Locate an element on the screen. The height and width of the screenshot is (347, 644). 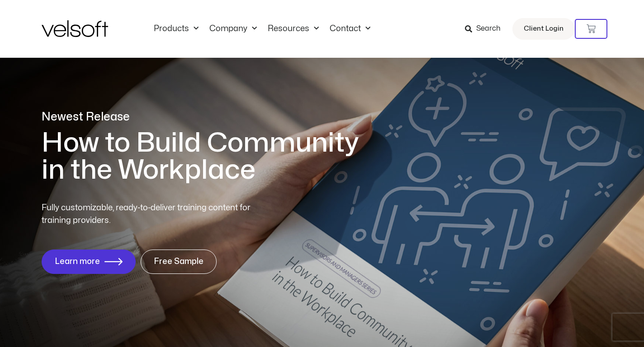
a: ProductsMenu Toggle is located at coordinates (176, 29).